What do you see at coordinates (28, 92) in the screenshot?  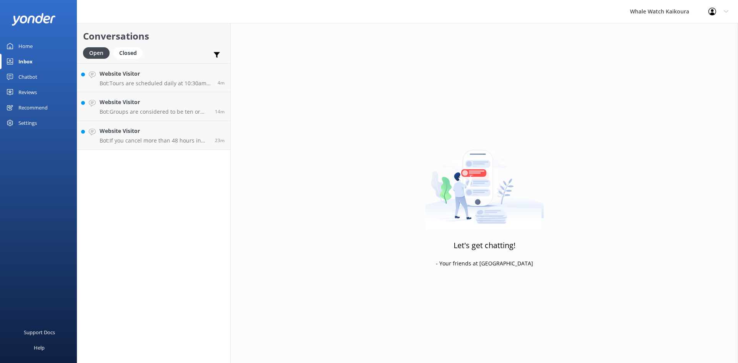 I see `div: Reviews` at bounding box center [28, 92].